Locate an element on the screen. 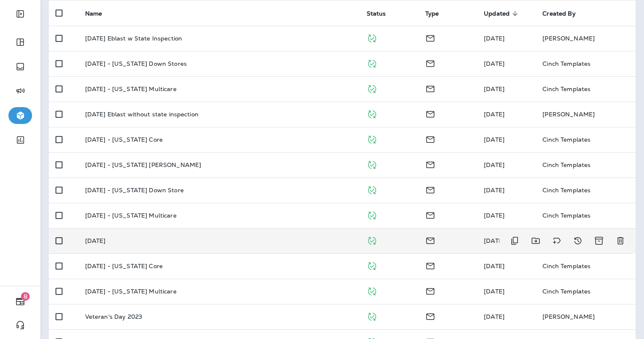 This screenshot has width=644, height=339. button: Move to folder is located at coordinates (536, 240).